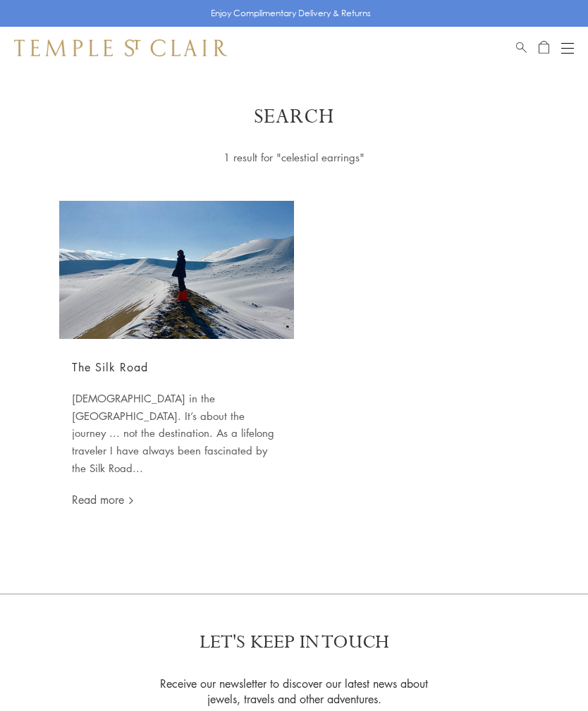  Describe the element at coordinates (176, 270) in the screenshot. I see `img: The Silk Road` at that location.